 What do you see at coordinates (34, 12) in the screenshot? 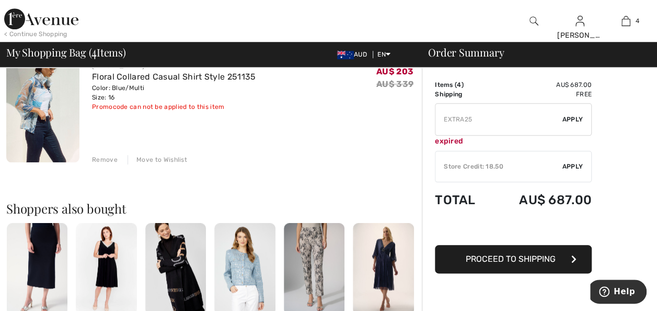
I see `span: Help` at bounding box center [34, 12].